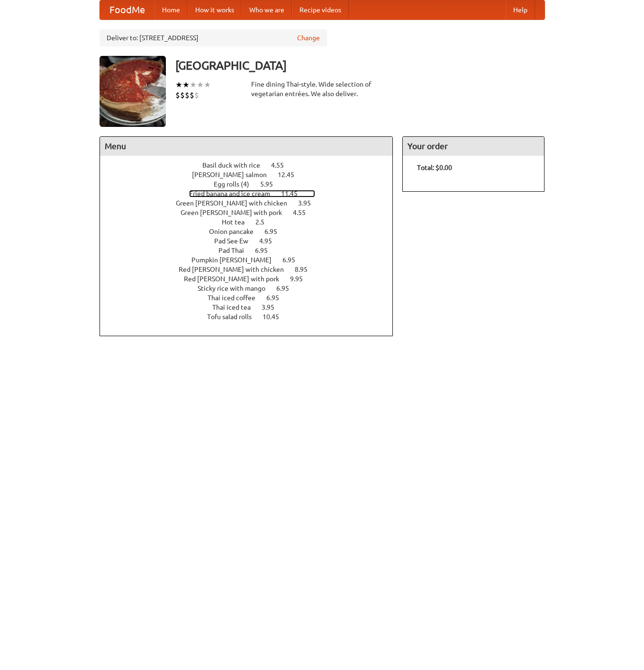 This screenshot has width=644, height=670. What do you see at coordinates (236, 298) in the screenshot?
I see `span: Thai iced coffee` at bounding box center [236, 298].